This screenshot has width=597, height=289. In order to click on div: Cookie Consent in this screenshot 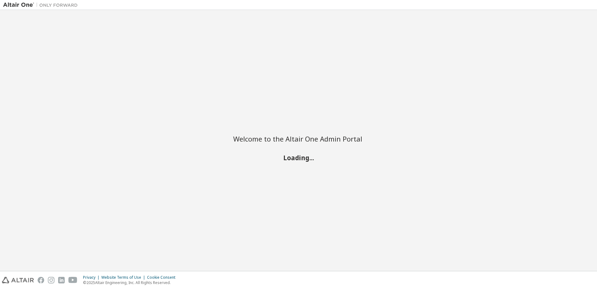, I will do `click(163, 277)`.